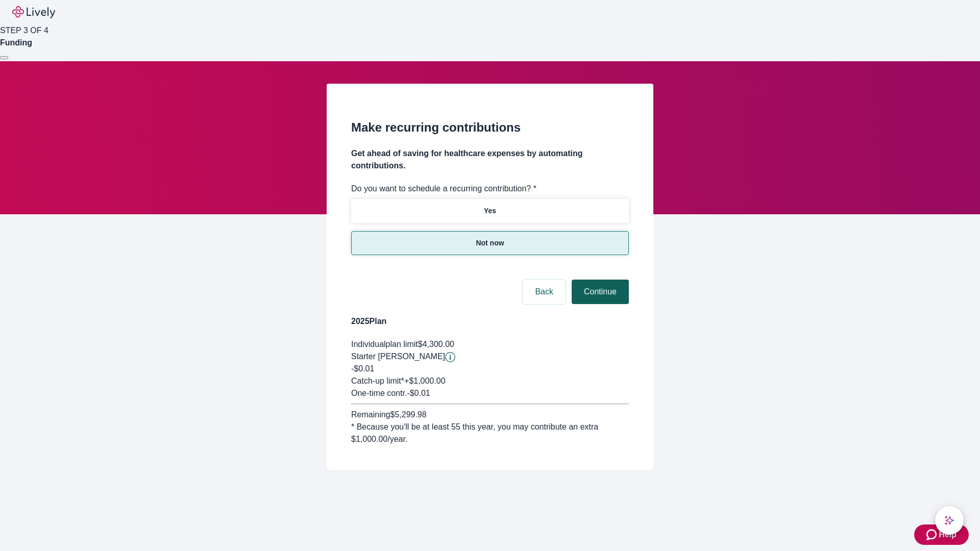 This screenshot has width=980, height=551. What do you see at coordinates (371, 414) in the screenshot?
I see `span: Remaining` at bounding box center [371, 414].